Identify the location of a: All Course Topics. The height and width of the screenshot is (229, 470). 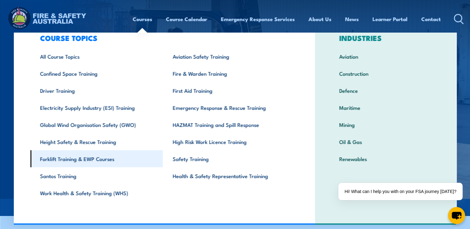
(96, 56).